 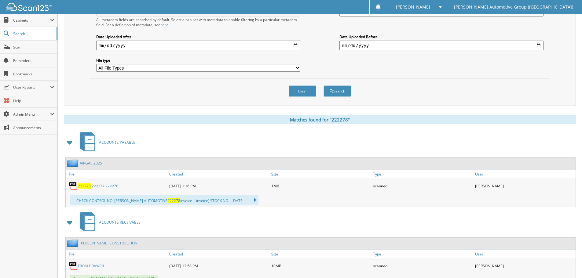 What do you see at coordinates (321, 266) in the screenshot?
I see `div: 10MB` at bounding box center [321, 266].